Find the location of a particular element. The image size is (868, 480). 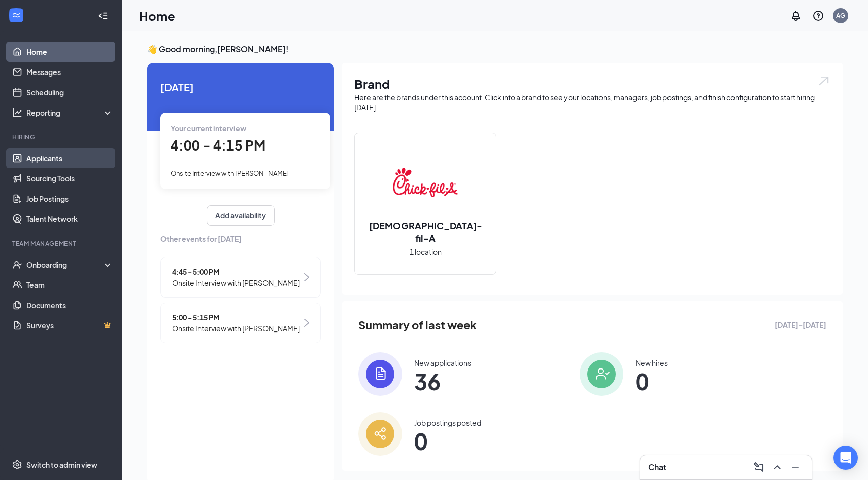

img: Chick-fil-A is located at coordinates (425, 183).